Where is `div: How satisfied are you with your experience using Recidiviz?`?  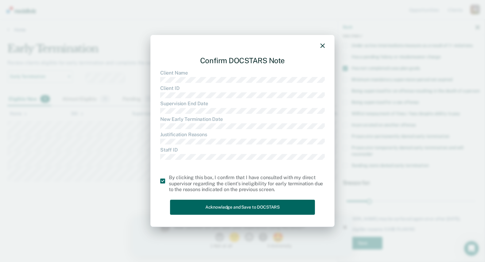
div: How satisfied are you with your experience using Recidiviz? is located at coordinates (113, 11).